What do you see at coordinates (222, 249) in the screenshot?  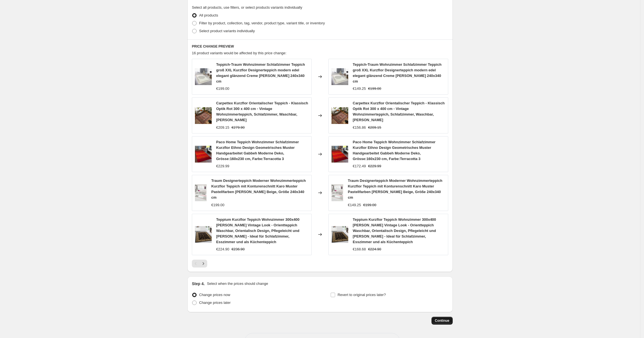 I see `div: €224.90` at bounding box center [222, 249].